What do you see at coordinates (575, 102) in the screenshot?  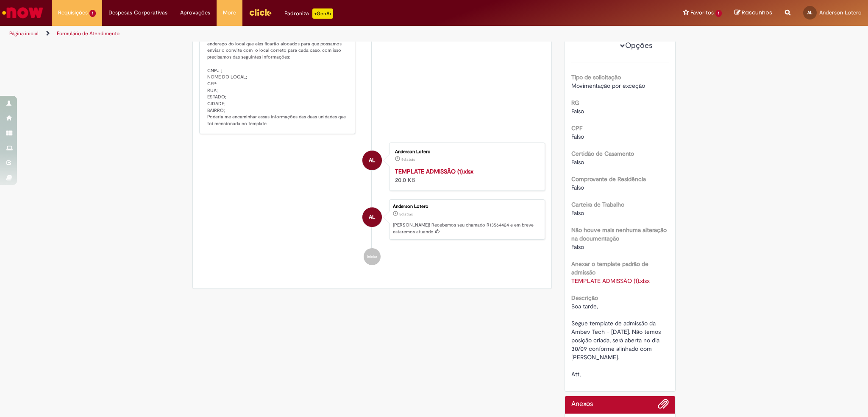 I see `b: RG` at bounding box center [575, 102].